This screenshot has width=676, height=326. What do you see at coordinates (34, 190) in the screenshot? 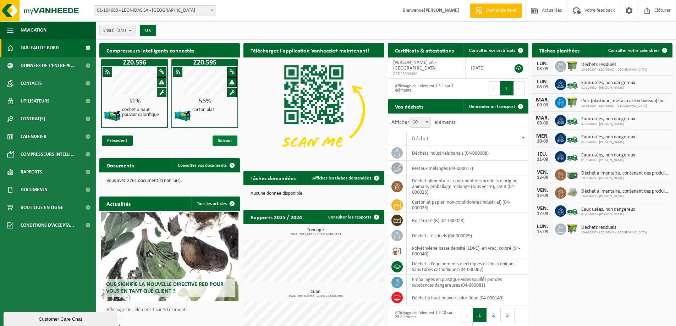
I see `span: Documents` at bounding box center [34, 190].